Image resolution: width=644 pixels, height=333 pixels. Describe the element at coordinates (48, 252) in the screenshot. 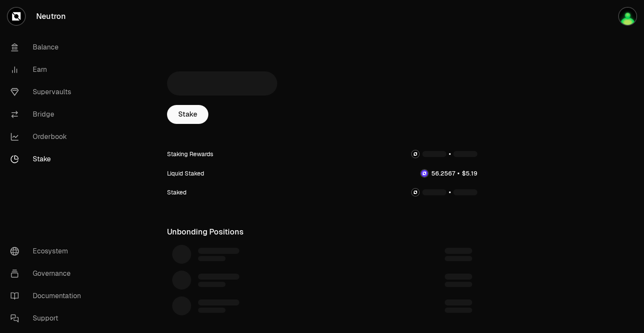

I see `a: Ecosystem` at that location.